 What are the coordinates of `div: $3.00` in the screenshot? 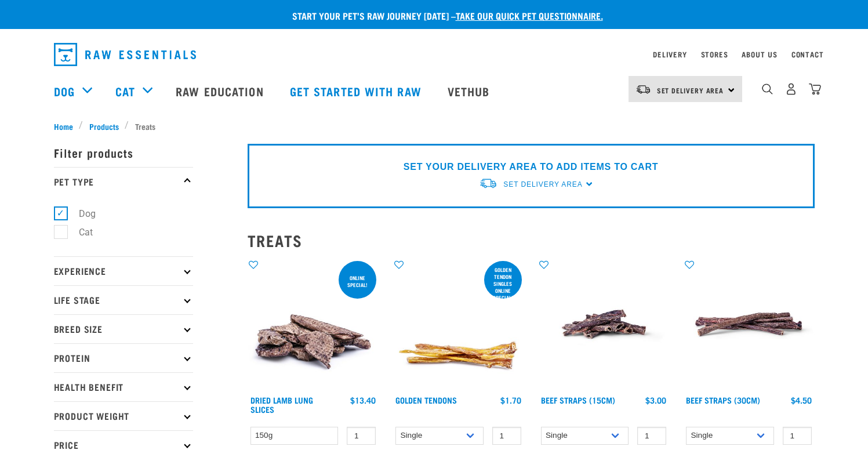 It's located at (656, 400).